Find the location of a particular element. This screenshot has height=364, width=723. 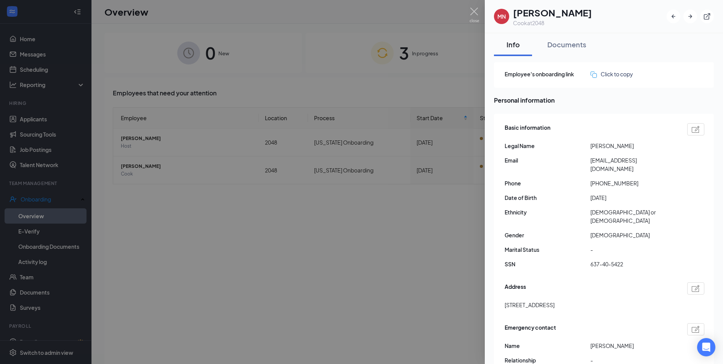

button: ExternalLink is located at coordinates (707, 16).